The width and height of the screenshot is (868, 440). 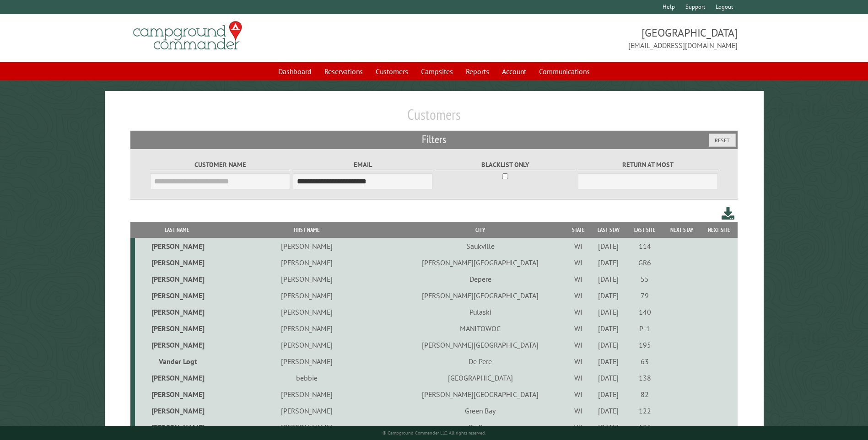 What do you see at coordinates (188, 36) in the screenshot?
I see `img: Campground Commander` at bounding box center [188, 36].